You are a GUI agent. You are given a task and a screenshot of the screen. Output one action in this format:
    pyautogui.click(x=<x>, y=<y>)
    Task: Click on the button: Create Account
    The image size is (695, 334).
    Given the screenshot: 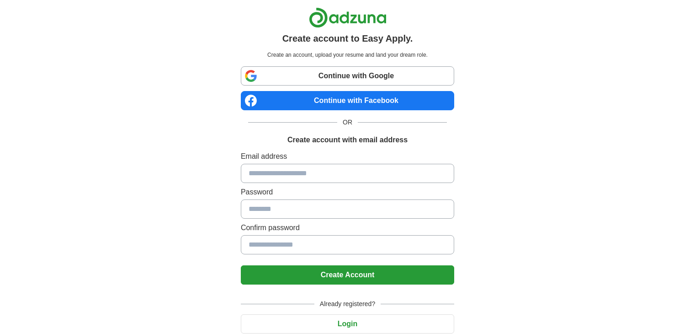 What is the action you would take?
    pyautogui.click(x=347, y=275)
    